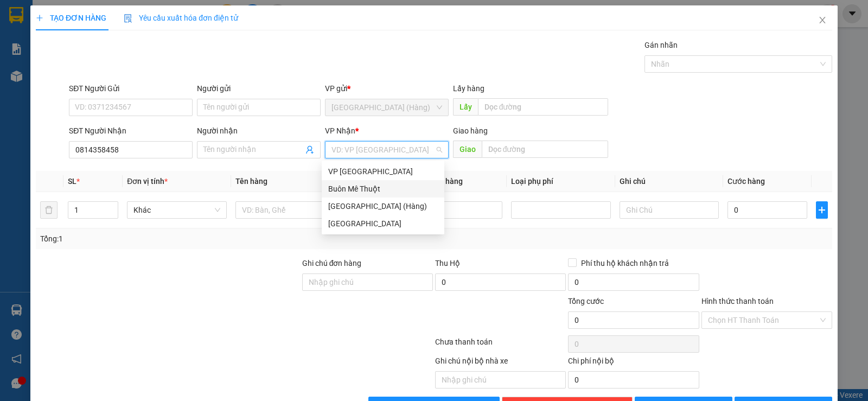 The image size is (868, 401). I want to click on div: Chi phí nội bộ, so click(632, 363).